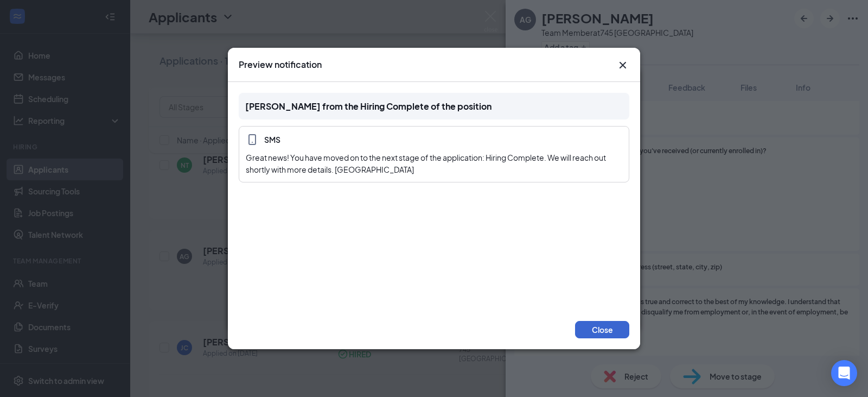 The image size is (868, 397). Describe the element at coordinates (623, 65) in the screenshot. I see `svg: Cross` at that location.